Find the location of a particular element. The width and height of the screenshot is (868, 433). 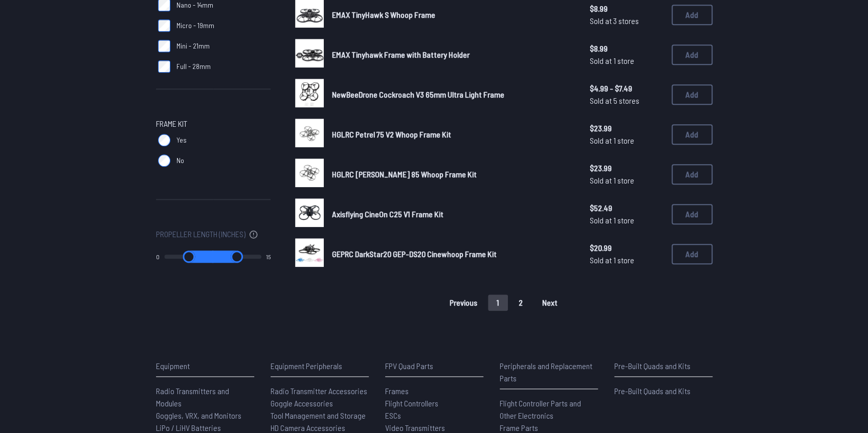

input: No is located at coordinates (164, 161).